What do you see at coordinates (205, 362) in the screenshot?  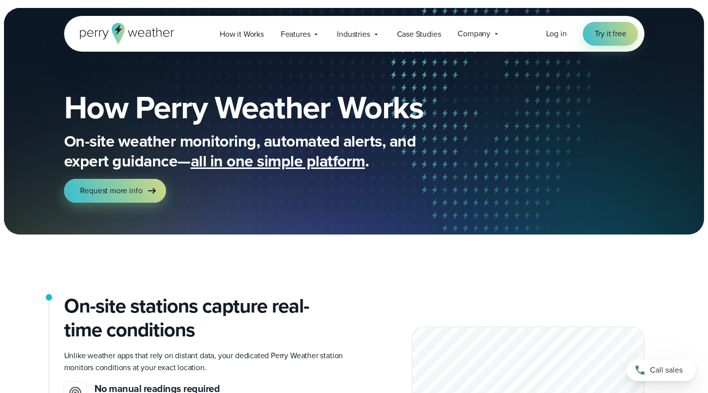 I see `p: Unlike weather apps that rely on distant data, your dedicated Perry Weather station monitors cond...` at bounding box center [205, 362].